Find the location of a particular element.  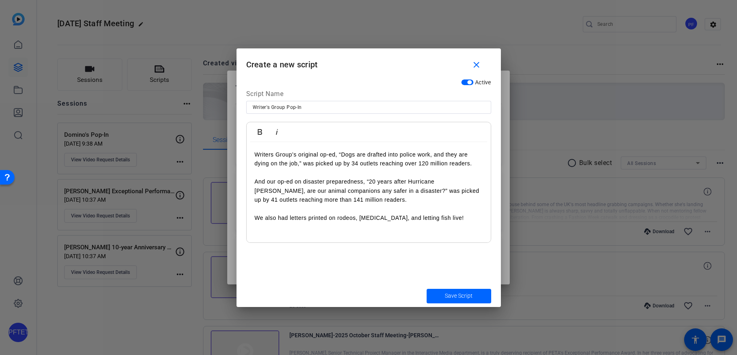

mat-icon: close is located at coordinates (476, 65).